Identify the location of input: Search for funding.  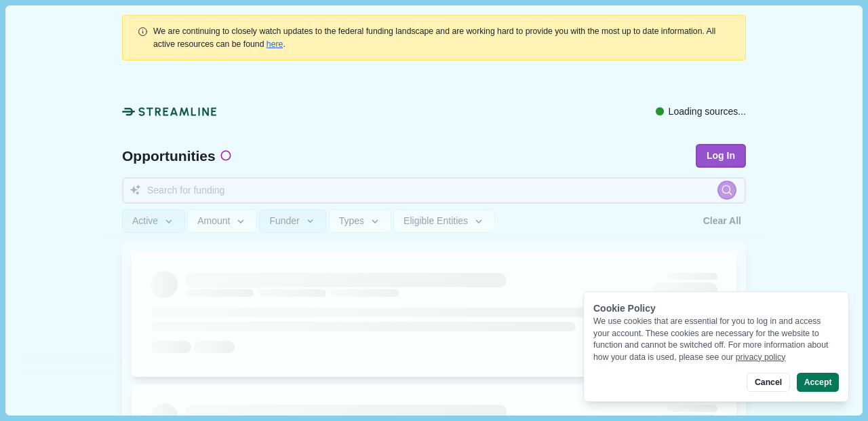
(434, 190).